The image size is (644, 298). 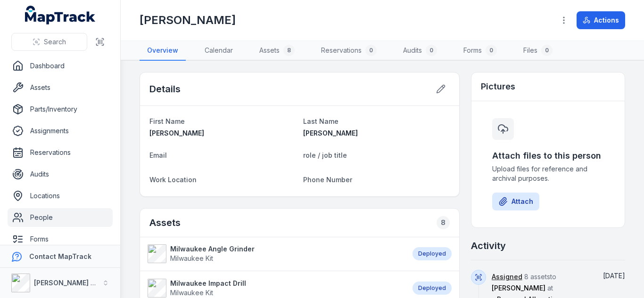 What do you see at coordinates (208, 284) in the screenshot?
I see `strong: Milwaukee Impact Drill` at bounding box center [208, 284].